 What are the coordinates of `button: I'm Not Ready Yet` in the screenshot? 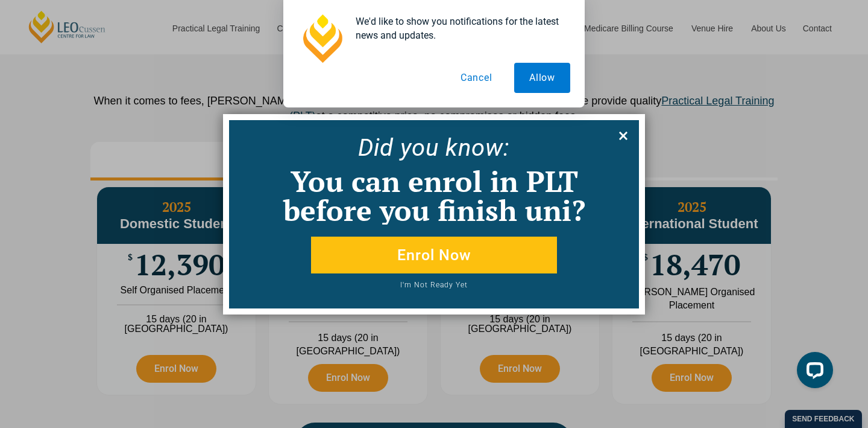 It's located at (434, 288).